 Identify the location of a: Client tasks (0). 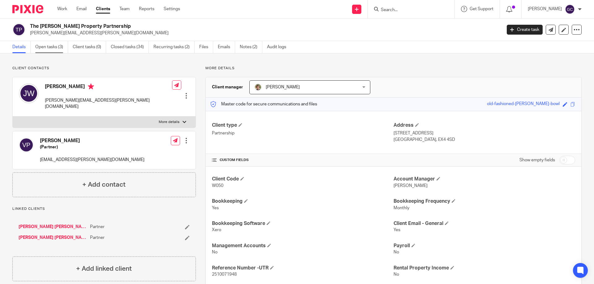
(89, 47).